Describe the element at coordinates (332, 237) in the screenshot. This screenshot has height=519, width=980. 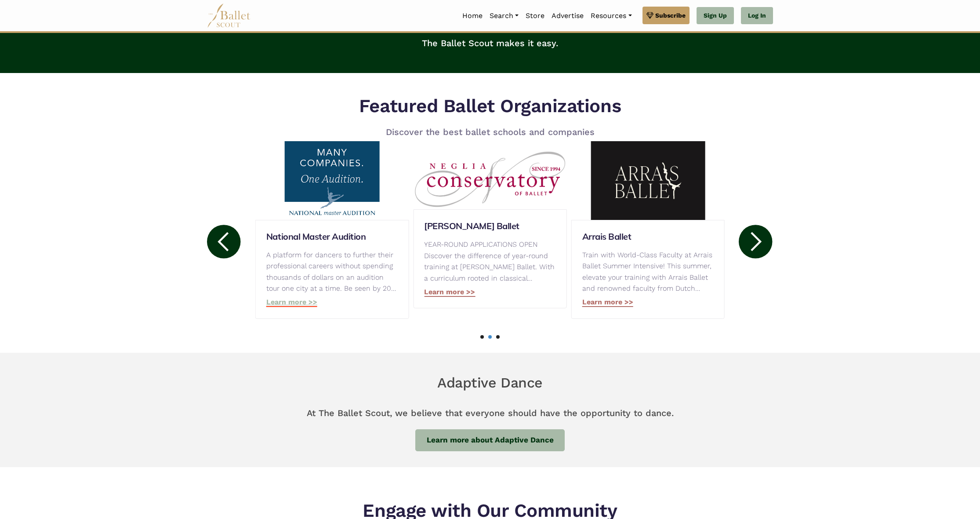
I see `a: National Master Audition` at that location.